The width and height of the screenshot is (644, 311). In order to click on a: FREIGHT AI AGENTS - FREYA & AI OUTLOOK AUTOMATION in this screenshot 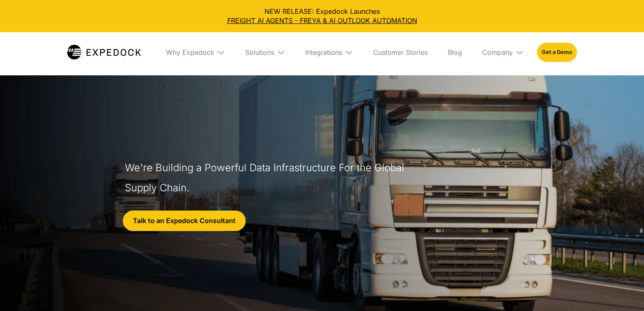, I will do `click(322, 21)`.